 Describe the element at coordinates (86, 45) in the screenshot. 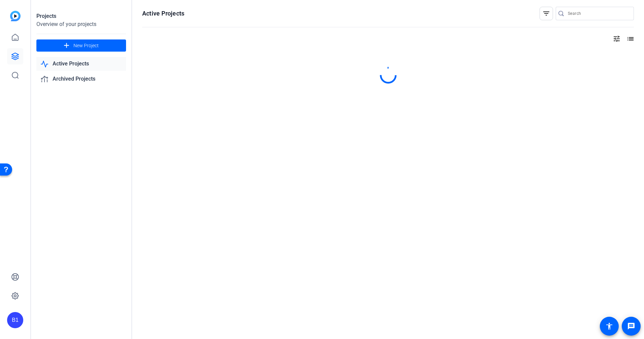

I see `span: New Project` at that location.